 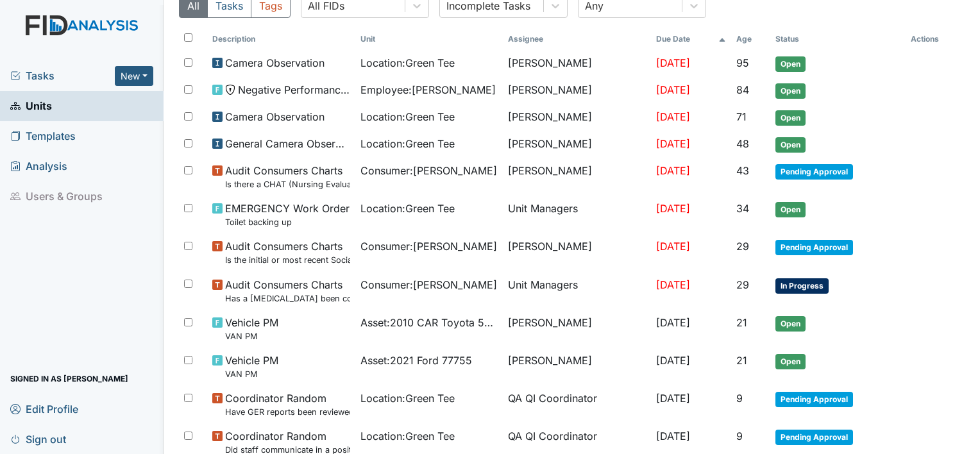 I want to click on small: Is there a CHAT (Nursing Evaluation) no more than a year old?, so click(x=287, y=184).